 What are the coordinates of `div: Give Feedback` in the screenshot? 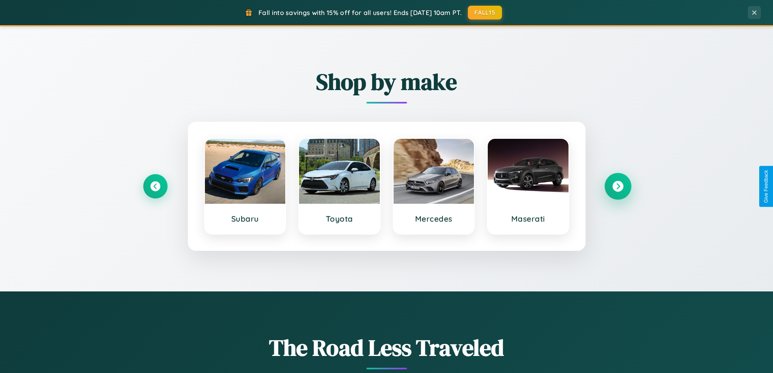 It's located at (766, 186).